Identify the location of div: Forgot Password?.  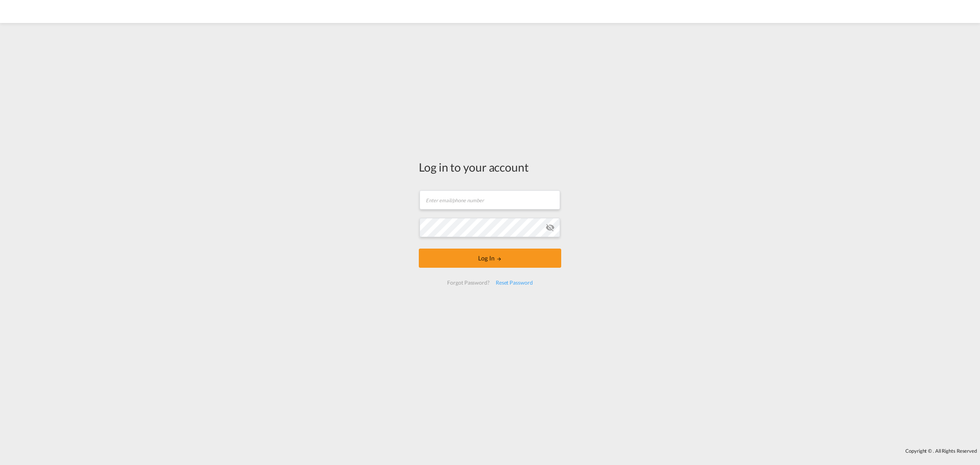
(468, 283).